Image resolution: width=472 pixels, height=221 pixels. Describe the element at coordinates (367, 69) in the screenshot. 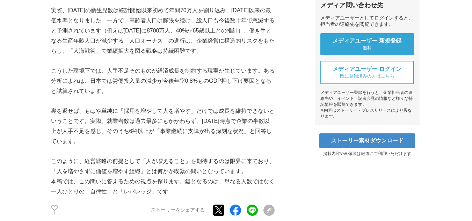

I see `span: メディアユーザー ログイン` at that location.